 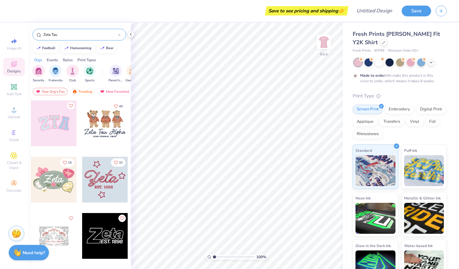 What do you see at coordinates (261, 257) in the screenshot?
I see `span: 100 %` at bounding box center [261, 257].